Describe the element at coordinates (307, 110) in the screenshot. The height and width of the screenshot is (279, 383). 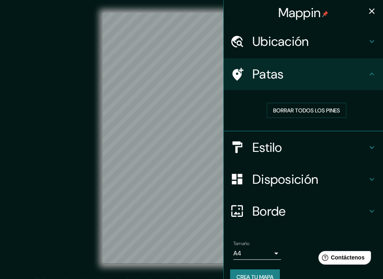
I see `button: Borrar todos los pines` at that location.